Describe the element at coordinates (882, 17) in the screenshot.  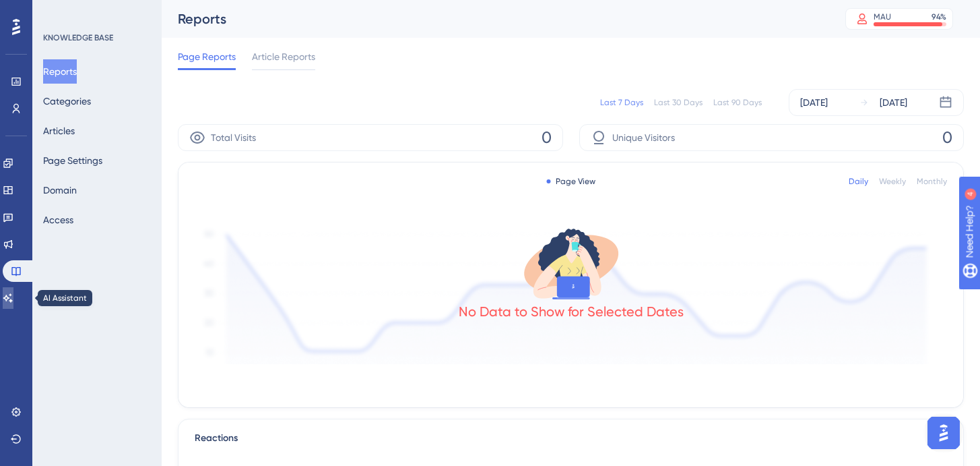
I see `div: MAU` at that location.